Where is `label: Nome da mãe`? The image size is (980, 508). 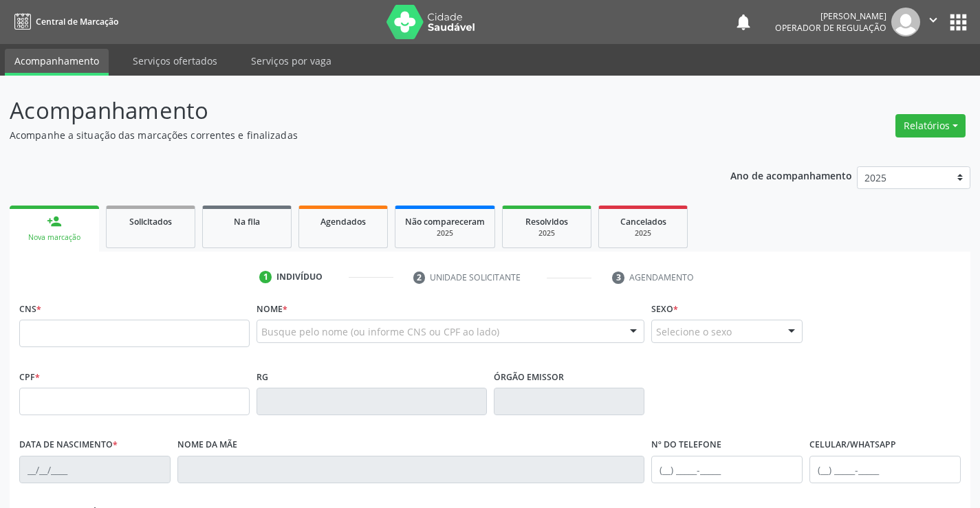 label: Nome da mãe is located at coordinates (207, 444).